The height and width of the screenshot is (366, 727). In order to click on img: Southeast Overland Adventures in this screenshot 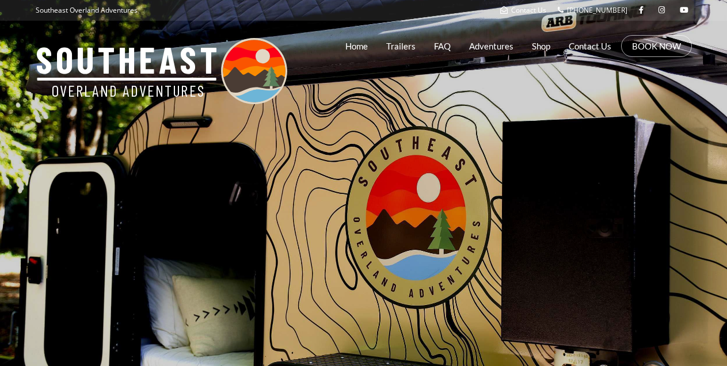, I will do `click(161, 71)`.